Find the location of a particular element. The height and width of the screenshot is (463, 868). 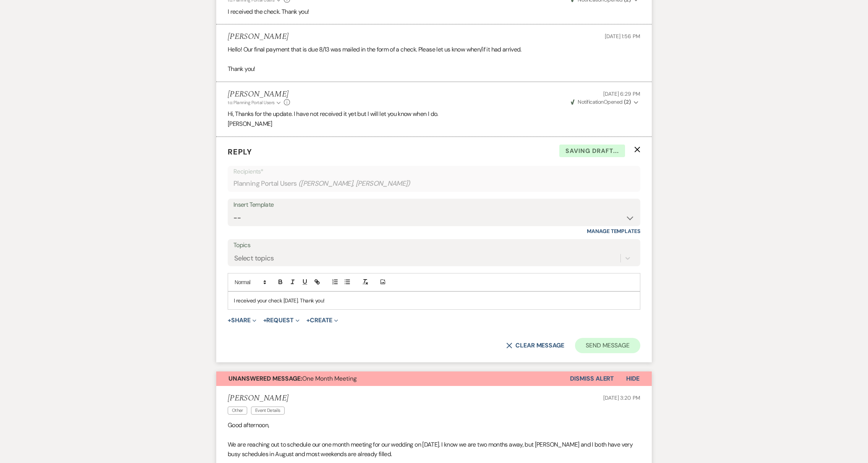

span: One Month Meeting is located at coordinates (293, 378).